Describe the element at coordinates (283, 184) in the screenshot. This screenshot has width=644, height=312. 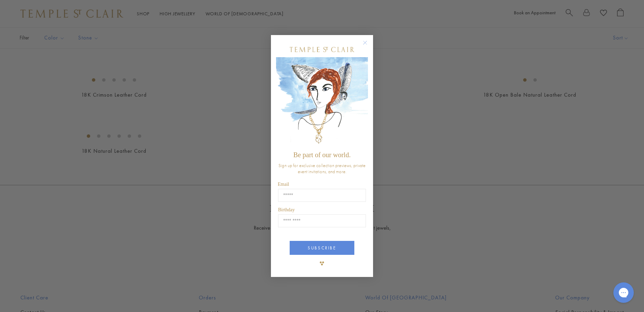
I see `span: Email` at that location.